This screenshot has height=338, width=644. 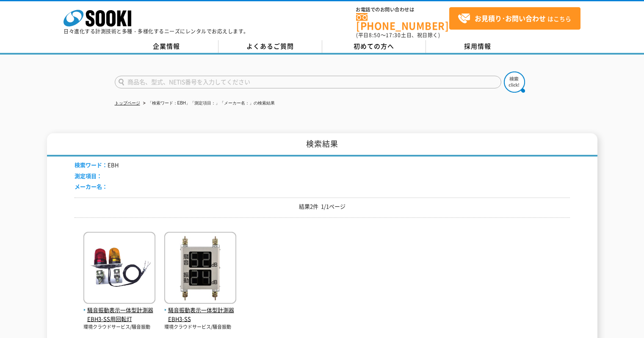 What do you see at coordinates (88, 176) in the screenshot?
I see `span: 測定項目：` at bounding box center [88, 176].